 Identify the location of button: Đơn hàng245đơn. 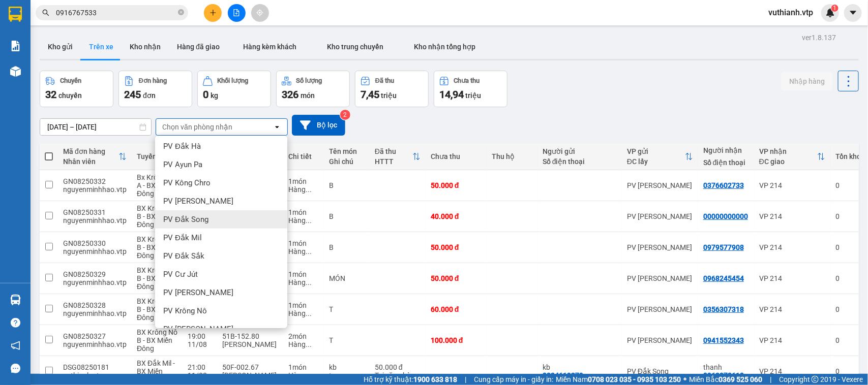
(155, 89).